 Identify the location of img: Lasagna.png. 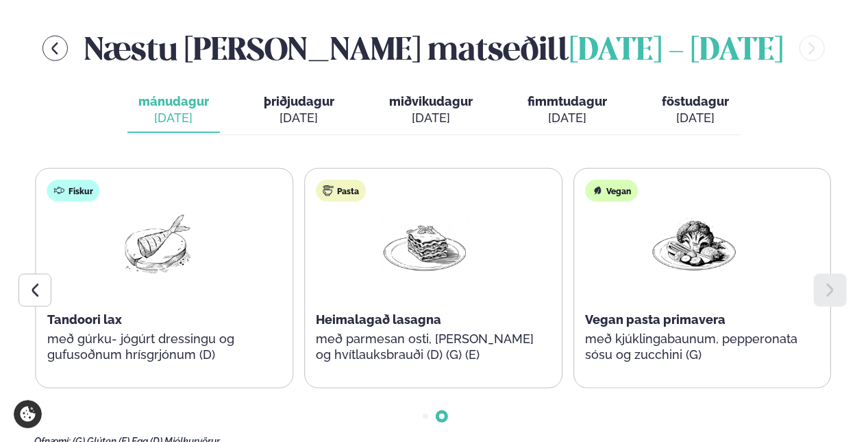
(425, 244).